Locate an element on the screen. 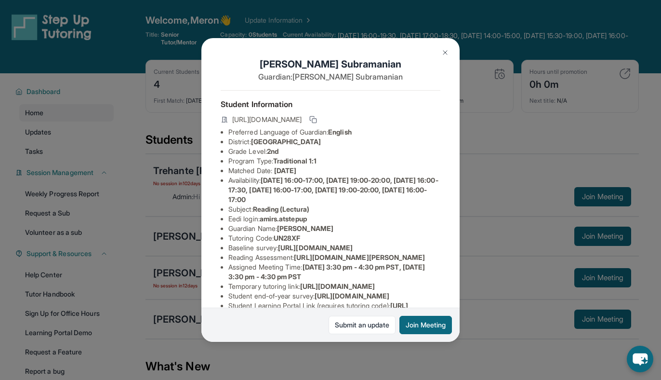 The width and height of the screenshot is (661, 380). h4: Student Information is located at coordinates (331, 104).